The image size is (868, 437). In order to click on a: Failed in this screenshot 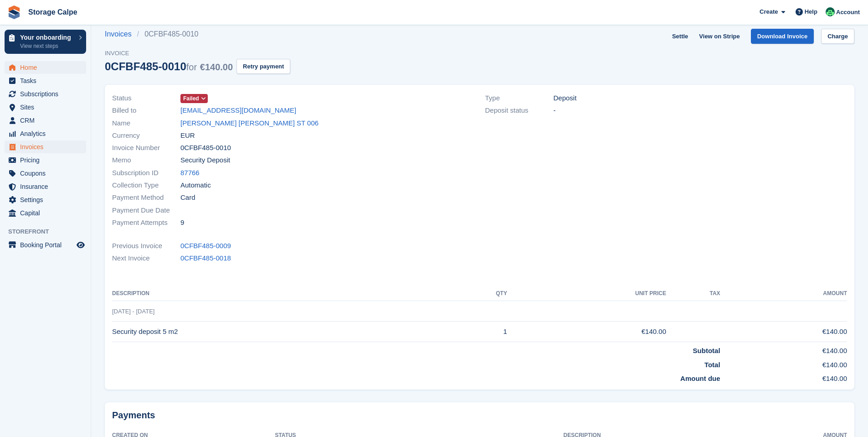, I will do `click(194, 98)`.